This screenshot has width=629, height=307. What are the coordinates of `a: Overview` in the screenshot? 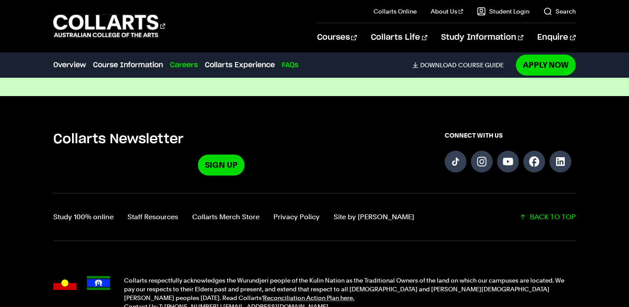 It's located at (69, 65).